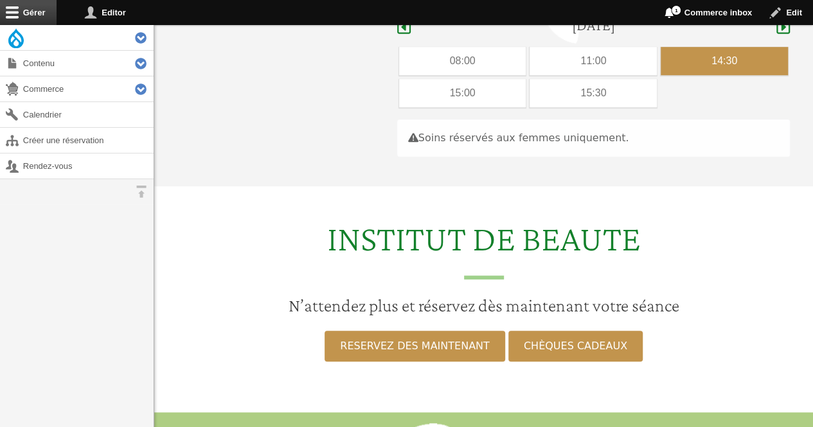 The image size is (813, 427). What do you see at coordinates (483, 248) in the screenshot?
I see `h2: INSTITUT DE BEAUTE` at bounding box center [483, 248].